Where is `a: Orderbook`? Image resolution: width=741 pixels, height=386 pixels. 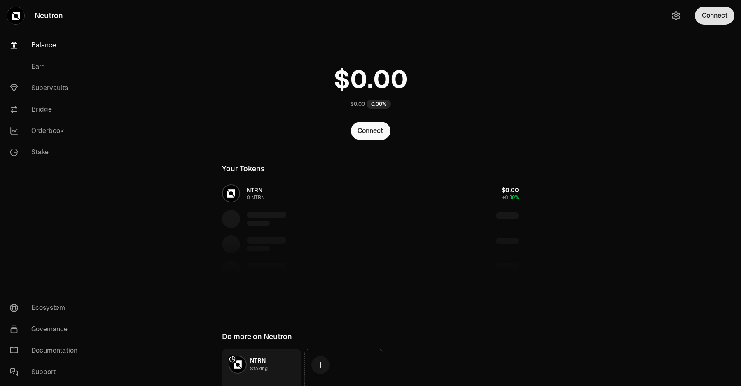 a: Orderbook is located at coordinates (46, 131).